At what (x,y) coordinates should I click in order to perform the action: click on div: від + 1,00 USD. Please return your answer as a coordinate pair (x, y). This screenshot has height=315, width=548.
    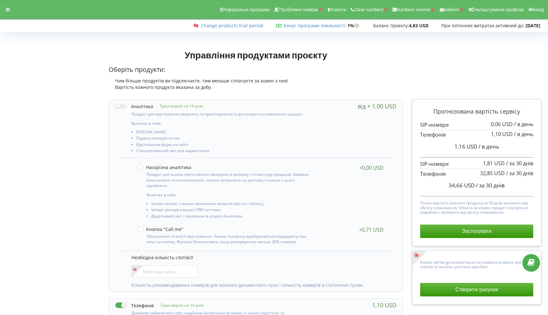
    Looking at the image, I should click on (377, 106).